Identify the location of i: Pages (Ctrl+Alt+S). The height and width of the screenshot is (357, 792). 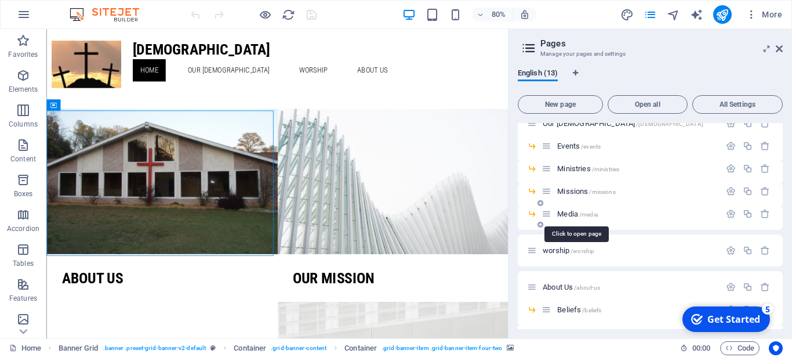
(650, 14).